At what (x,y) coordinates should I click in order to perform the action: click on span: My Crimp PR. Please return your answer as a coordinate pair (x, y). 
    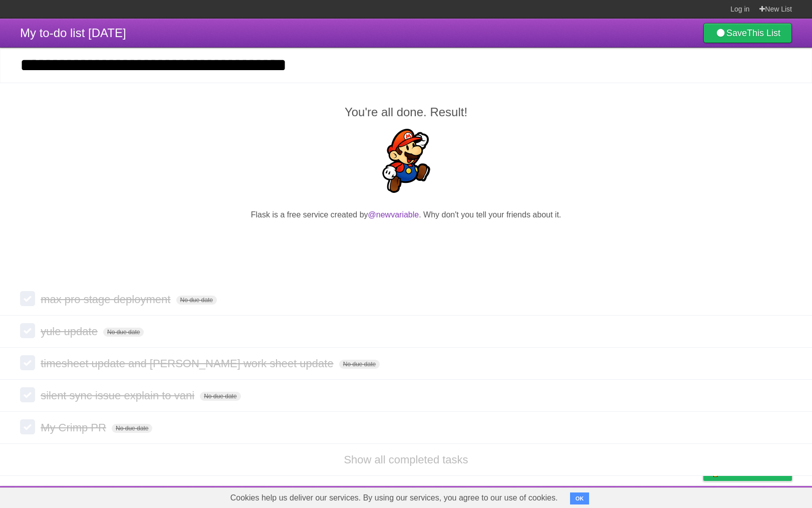
    Looking at the image, I should click on (75, 428).